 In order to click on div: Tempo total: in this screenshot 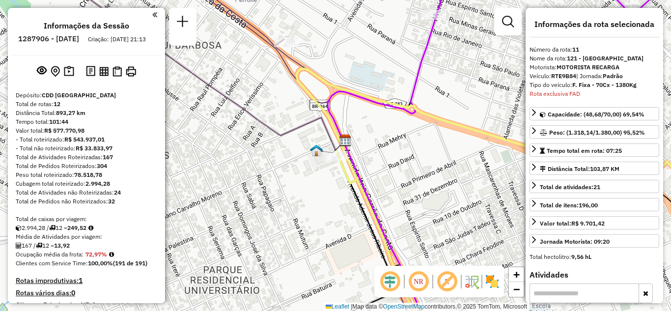, I will do `click(87, 122)`.